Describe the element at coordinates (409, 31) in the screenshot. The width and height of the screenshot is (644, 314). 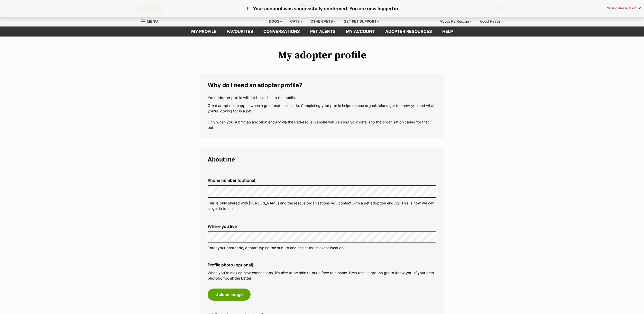
I see `a: Adopter resources` at that location.